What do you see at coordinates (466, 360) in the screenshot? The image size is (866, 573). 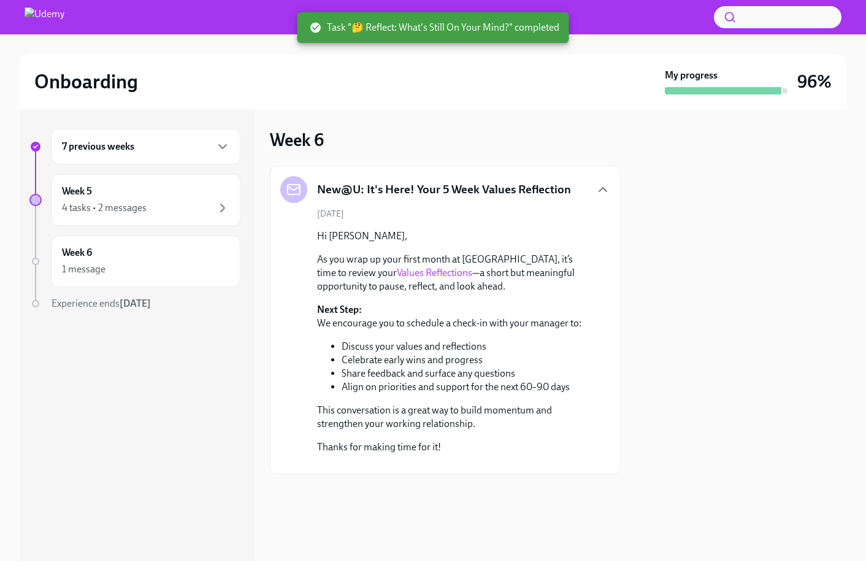 I see `li: Celebrate early wins and progress` at bounding box center [466, 360].